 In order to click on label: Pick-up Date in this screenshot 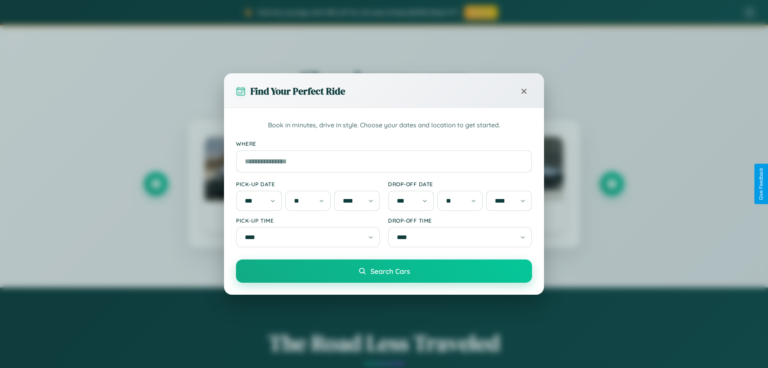, I will do `click(308, 184)`.